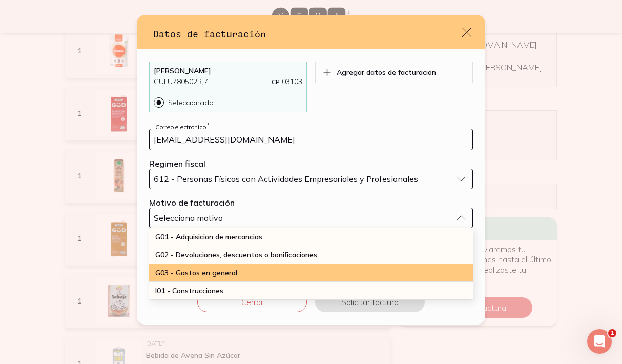 The height and width of the screenshot is (364, 622). What do you see at coordinates (612, 333) in the screenshot?
I see `span: 1` at bounding box center [612, 333].